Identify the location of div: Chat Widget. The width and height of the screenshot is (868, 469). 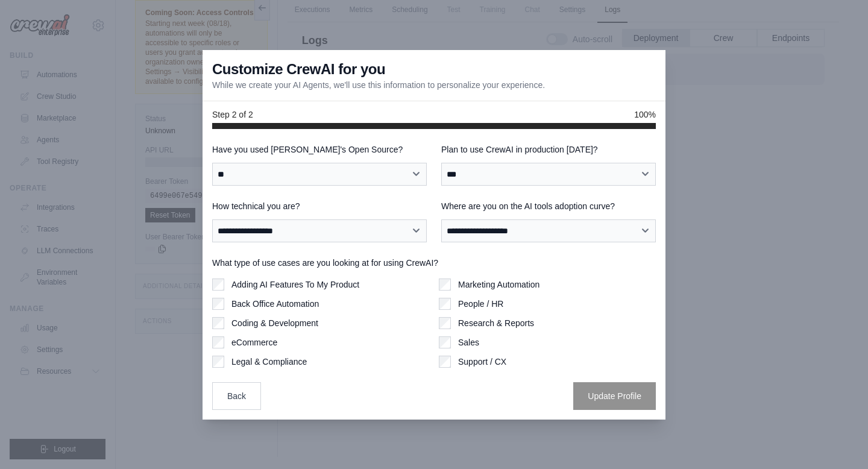
(838, 441).